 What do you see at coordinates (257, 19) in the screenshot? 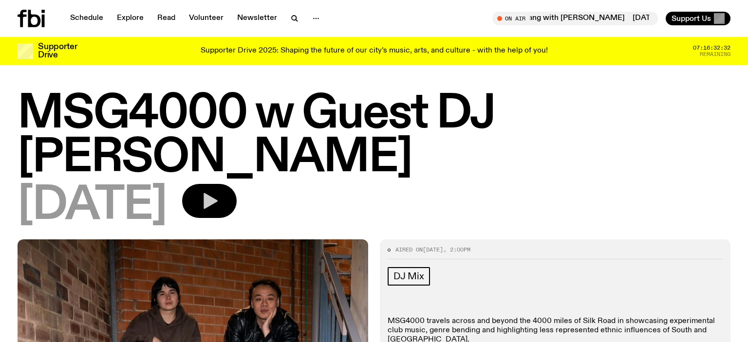
I see `a: Newsletter` at bounding box center [257, 19].